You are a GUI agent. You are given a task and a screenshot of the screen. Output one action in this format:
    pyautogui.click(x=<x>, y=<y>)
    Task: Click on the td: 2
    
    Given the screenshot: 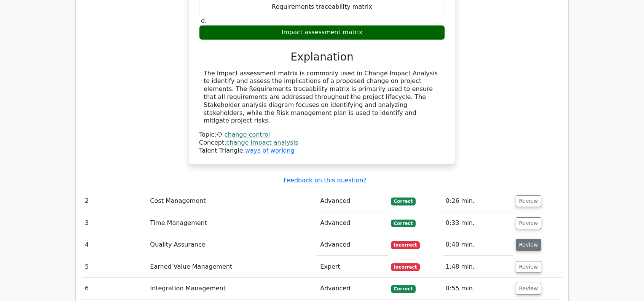 What is the action you would take?
    pyautogui.click(x=115, y=200)
    